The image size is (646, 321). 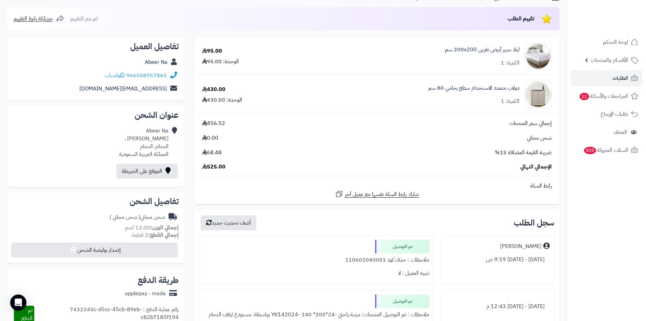 I want to click on span: 0.00, so click(x=210, y=138).